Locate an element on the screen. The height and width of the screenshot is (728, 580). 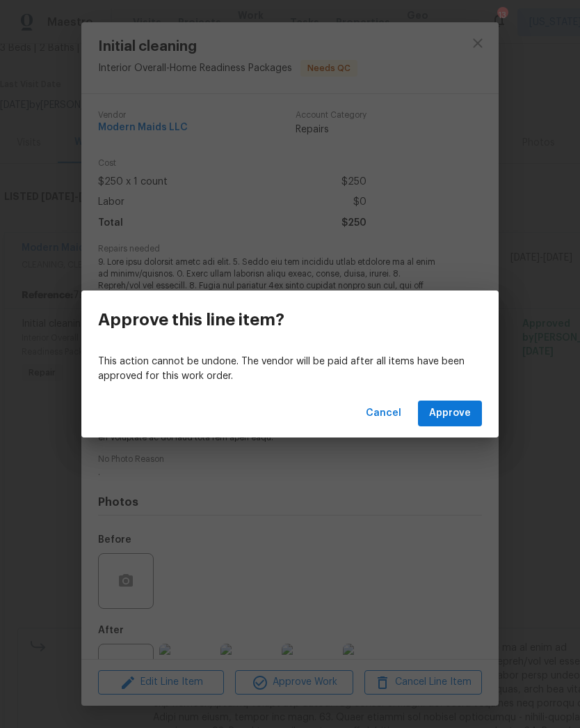
button: Cancel is located at coordinates (383, 413).